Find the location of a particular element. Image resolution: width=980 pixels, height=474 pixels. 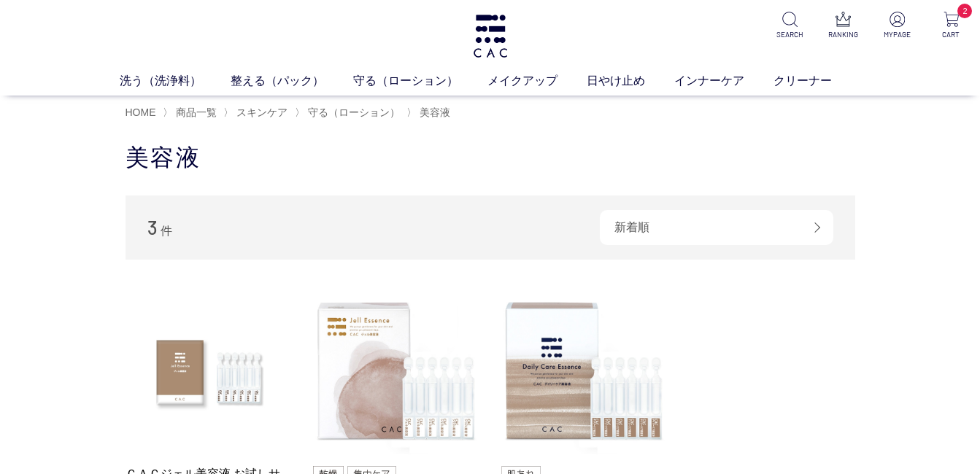

a: MYPAGE is located at coordinates (897, 25).